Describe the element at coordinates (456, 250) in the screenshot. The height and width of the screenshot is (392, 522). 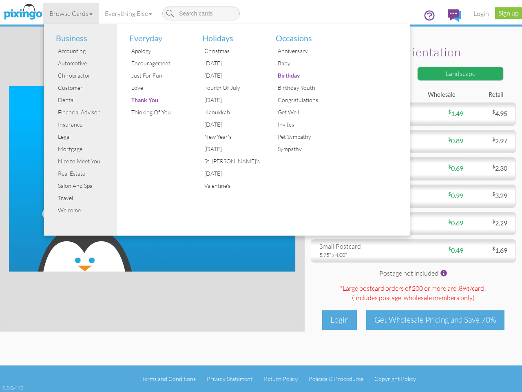
I see `span: 0.49` at that location.